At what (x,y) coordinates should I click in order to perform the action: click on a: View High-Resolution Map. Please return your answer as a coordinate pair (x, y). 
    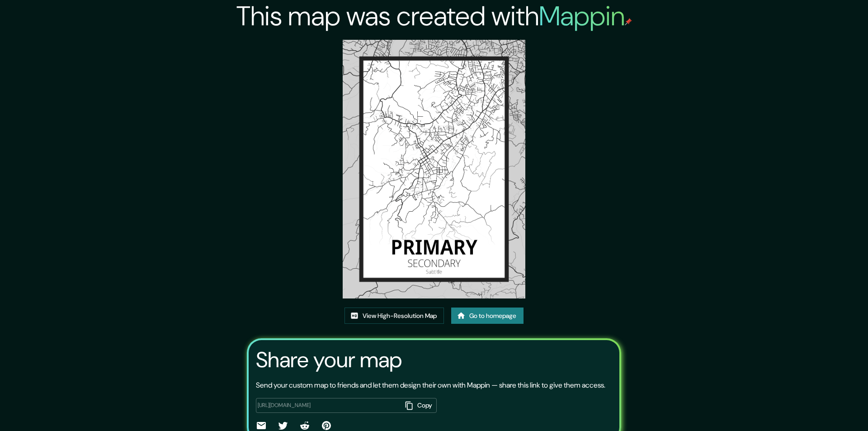
    Looking at the image, I should click on (394, 316).